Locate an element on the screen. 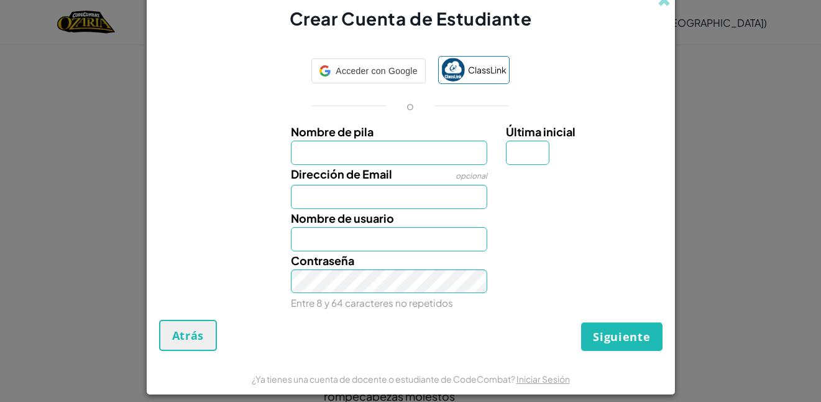  span: Contraseña is located at coordinates (323, 260).